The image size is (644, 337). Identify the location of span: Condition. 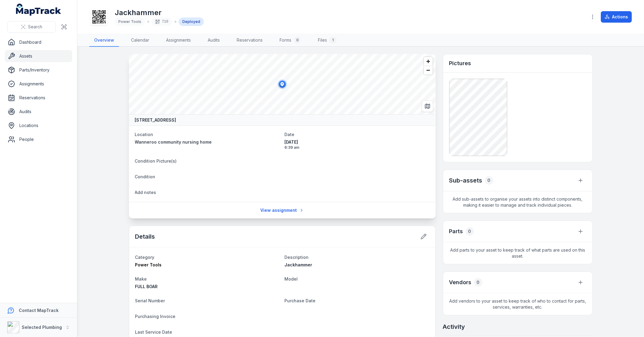
(146, 177).